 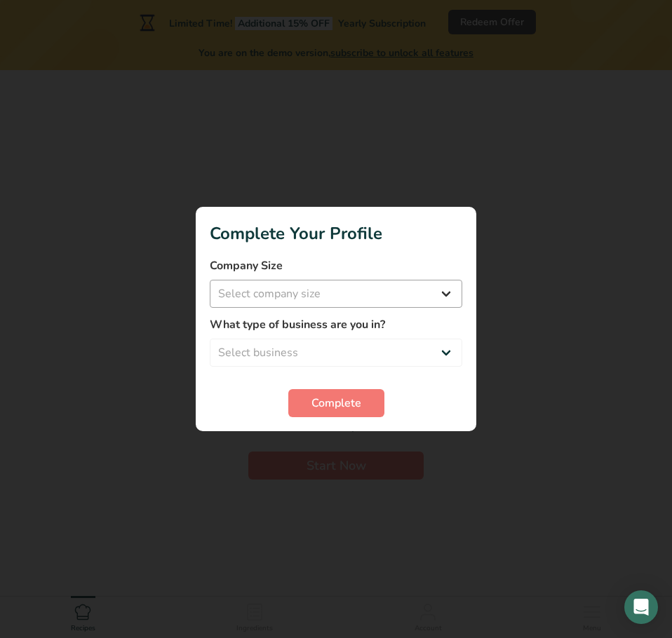 I want to click on div: Open Intercom Messenger, so click(x=641, y=607).